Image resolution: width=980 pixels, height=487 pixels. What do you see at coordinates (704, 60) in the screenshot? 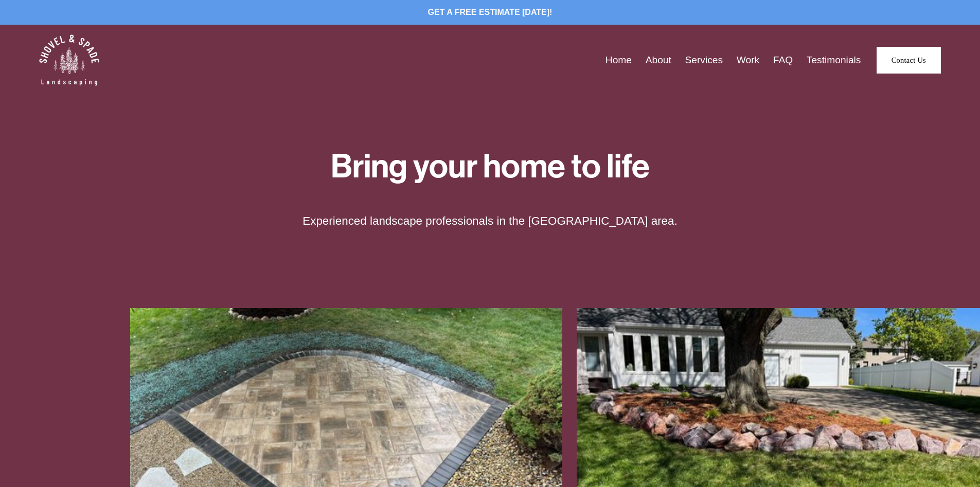
I see `a: Services` at bounding box center [704, 60].